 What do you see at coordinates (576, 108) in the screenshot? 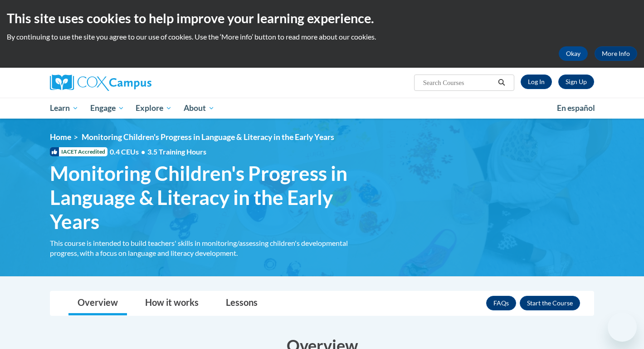
I see `span: En español` at bounding box center [576, 108].